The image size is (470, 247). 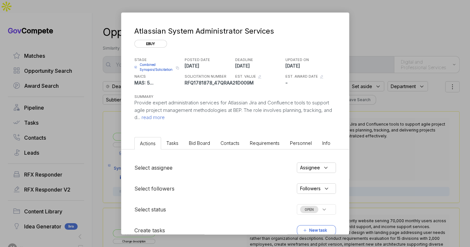 I want to click on h5: Select assignee, so click(x=153, y=168).